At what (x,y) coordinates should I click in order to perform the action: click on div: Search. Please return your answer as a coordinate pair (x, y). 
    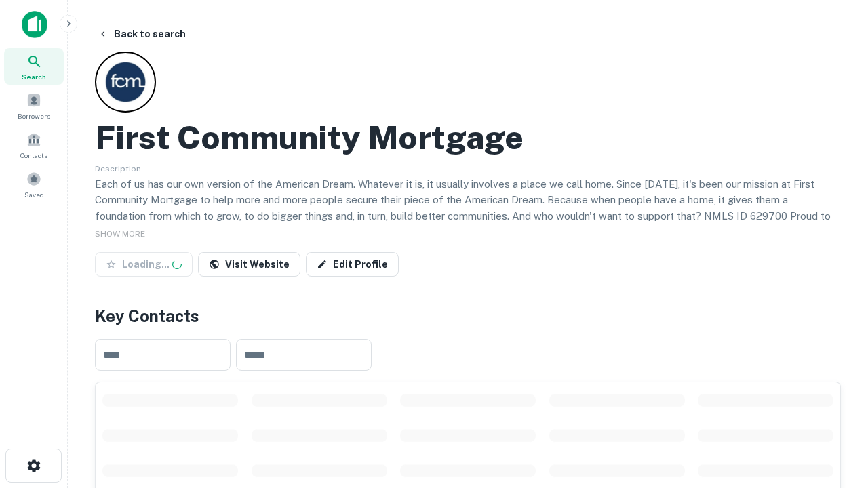
    Looking at the image, I should click on (34, 66).